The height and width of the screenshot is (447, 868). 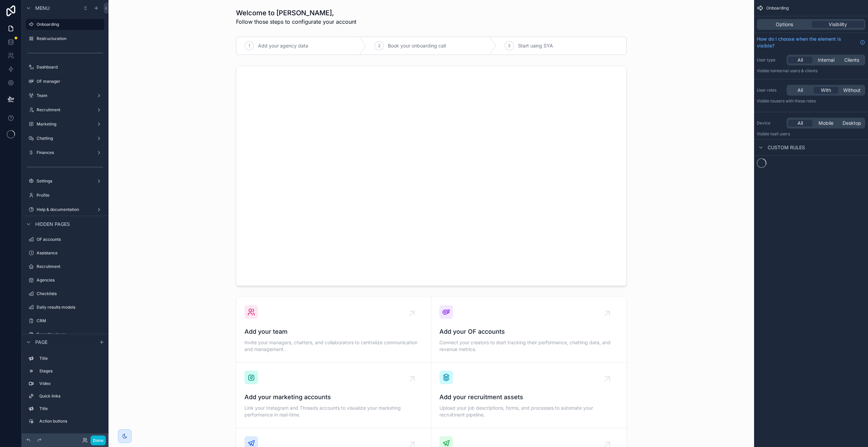 I want to click on label: Chatting, so click(x=65, y=138).